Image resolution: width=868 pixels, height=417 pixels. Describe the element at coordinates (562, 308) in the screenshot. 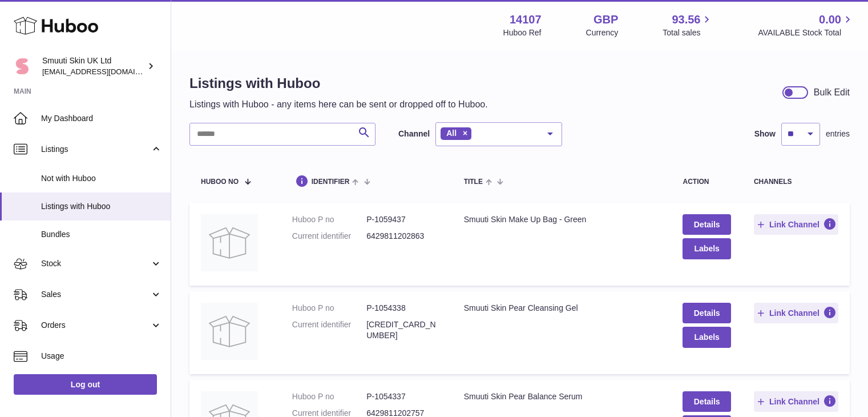

I see `div: Smuuti Skin Pear Cleansing Gel` at that location.